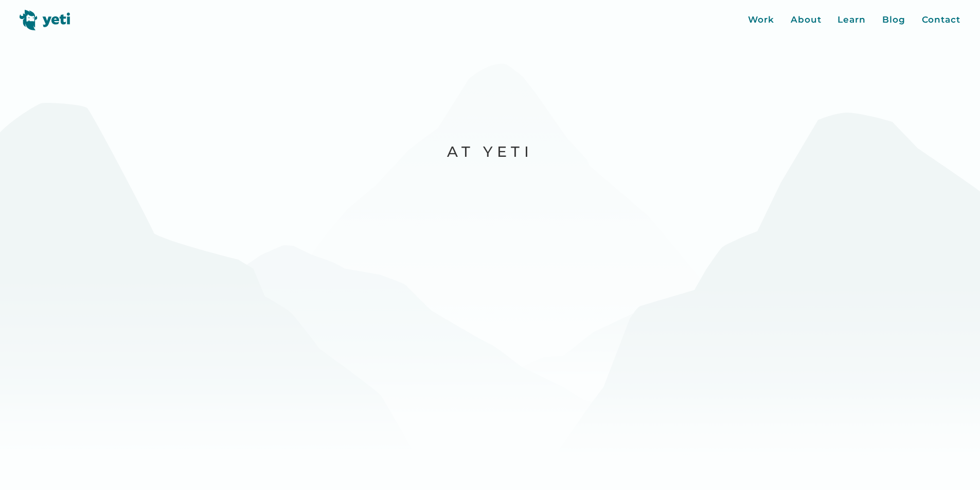  I want to click on a: About, so click(806, 20).